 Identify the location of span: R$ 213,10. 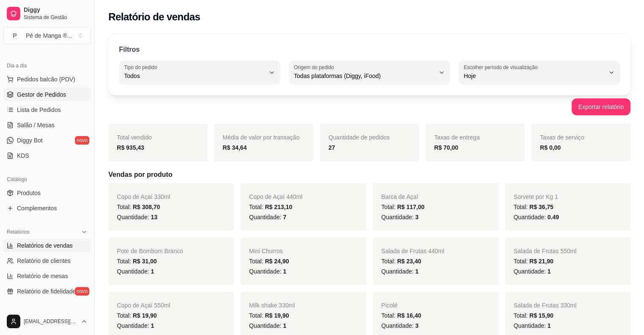
(279, 207).